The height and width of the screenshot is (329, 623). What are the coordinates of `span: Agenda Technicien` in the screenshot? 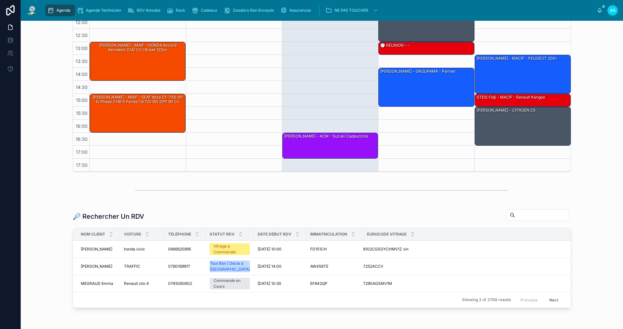 It's located at (103, 10).